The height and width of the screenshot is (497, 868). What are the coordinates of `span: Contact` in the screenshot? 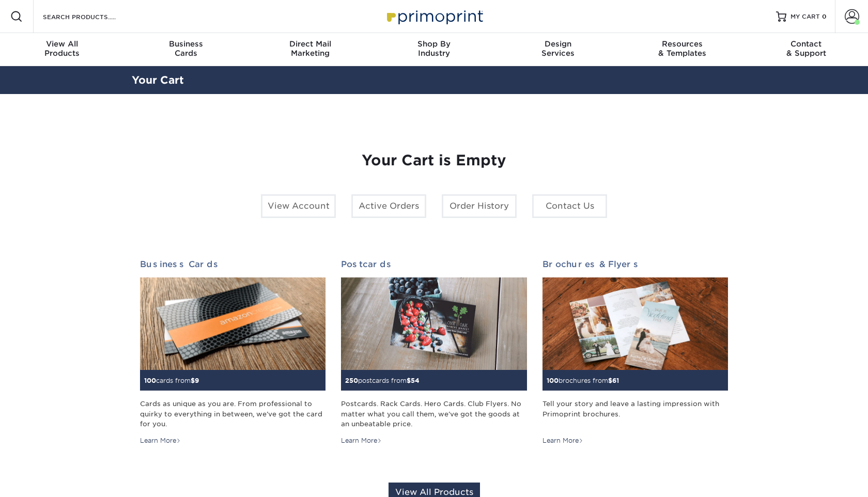 It's located at (806, 44).